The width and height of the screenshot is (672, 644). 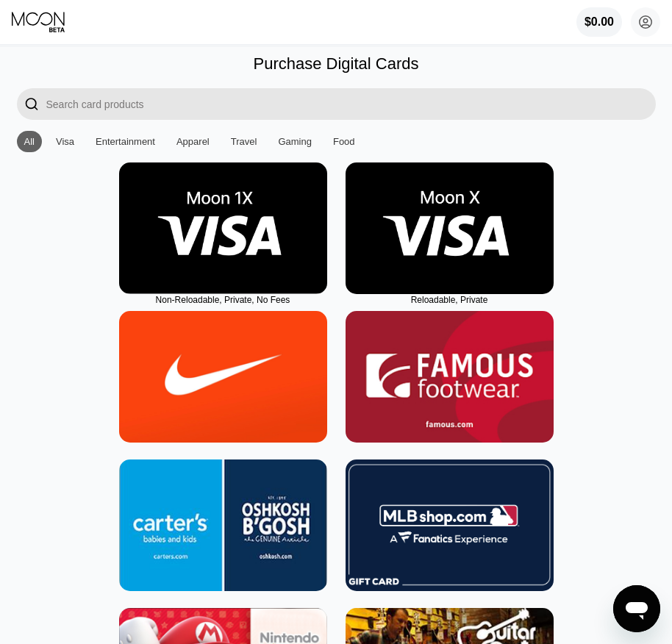 I want to click on input: Search card products, so click(x=351, y=103).